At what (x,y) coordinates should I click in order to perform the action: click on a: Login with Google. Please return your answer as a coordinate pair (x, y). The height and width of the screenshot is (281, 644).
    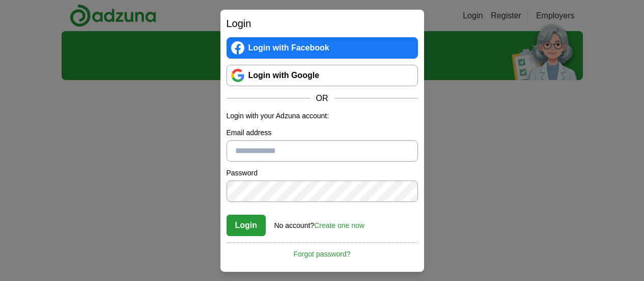
    Looking at the image, I should click on (322, 75).